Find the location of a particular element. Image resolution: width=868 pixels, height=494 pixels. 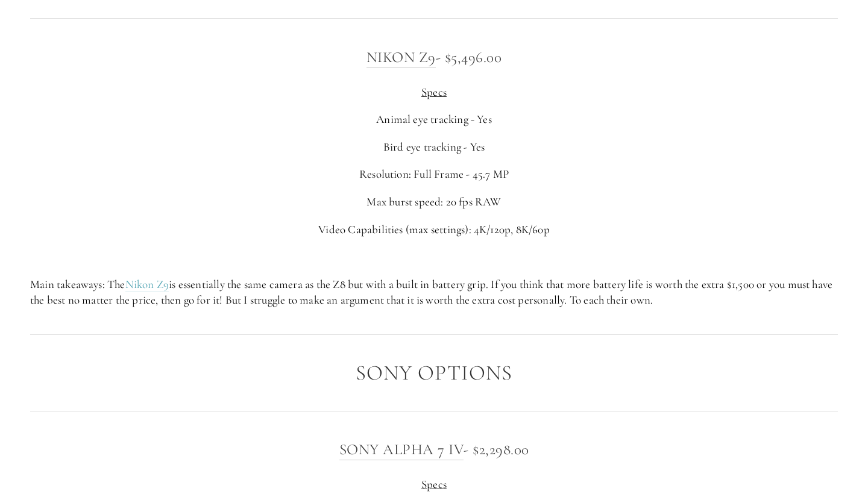

p: Video Capabilities (max settings): 4K/120p, 8K/60p is located at coordinates (434, 230).